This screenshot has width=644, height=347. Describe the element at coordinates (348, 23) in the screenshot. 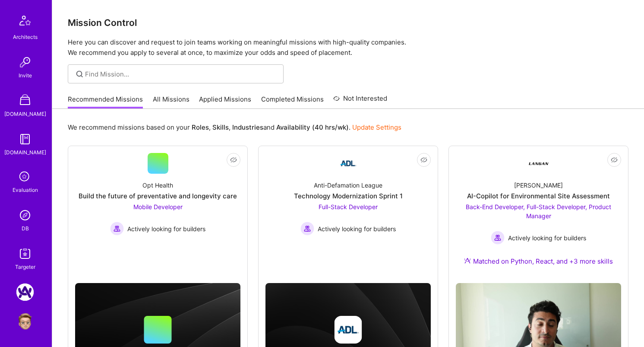

I see `h3: Mission Control` at that location.